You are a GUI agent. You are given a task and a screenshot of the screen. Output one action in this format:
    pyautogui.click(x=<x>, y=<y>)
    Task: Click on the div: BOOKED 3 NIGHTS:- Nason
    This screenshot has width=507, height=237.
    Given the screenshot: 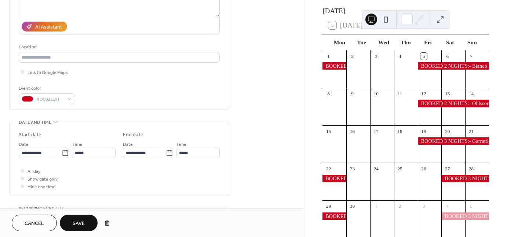 What is the action you would take?
    pyautogui.click(x=465, y=216)
    